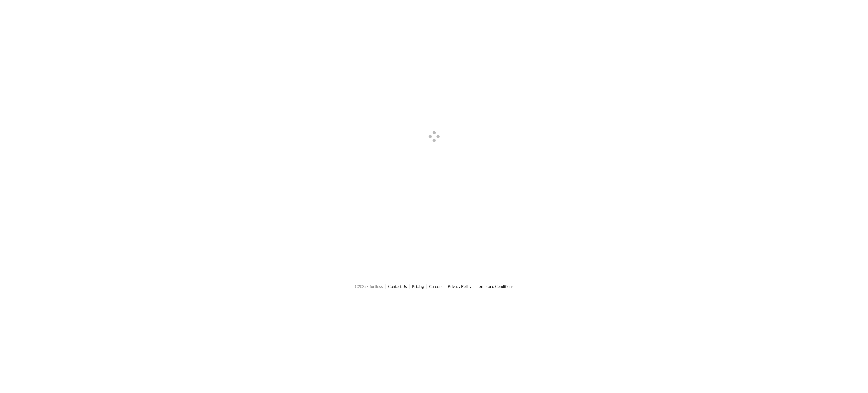  I want to click on a: Pricing, so click(418, 287).